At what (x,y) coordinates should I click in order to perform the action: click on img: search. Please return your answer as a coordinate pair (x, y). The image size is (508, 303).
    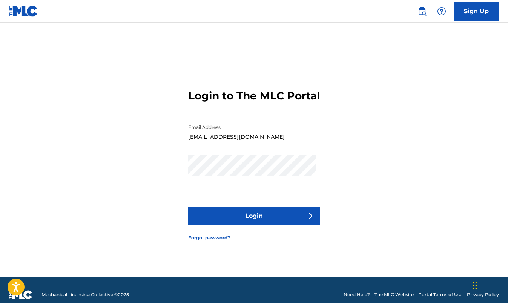
    Looking at the image, I should click on (422, 11).